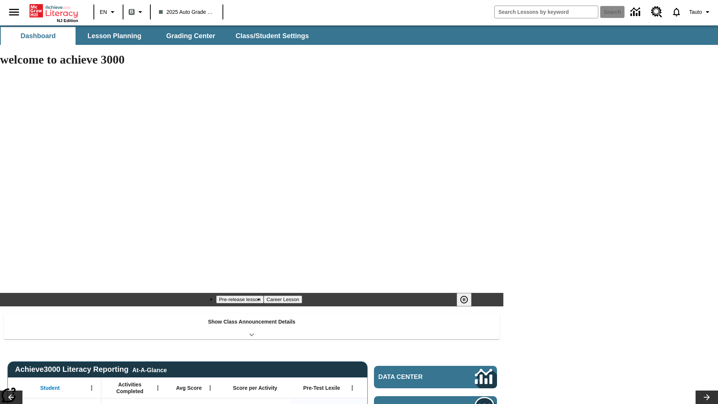 Image resolution: width=718 pixels, height=404 pixels. What do you see at coordinates (50, 388) in the screenshot?
I see `span: Student` at bounding box center [50, 388].